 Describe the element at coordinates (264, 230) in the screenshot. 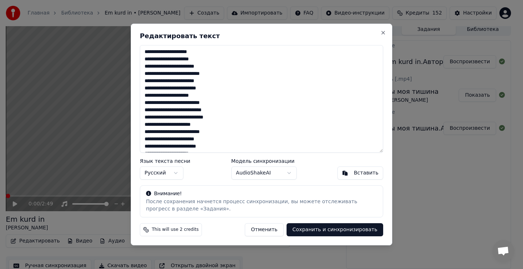

I see `button: Отменить` at that location.